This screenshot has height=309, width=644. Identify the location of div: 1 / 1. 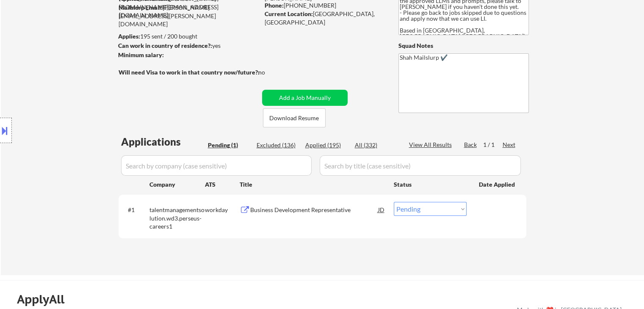
(493, 145).